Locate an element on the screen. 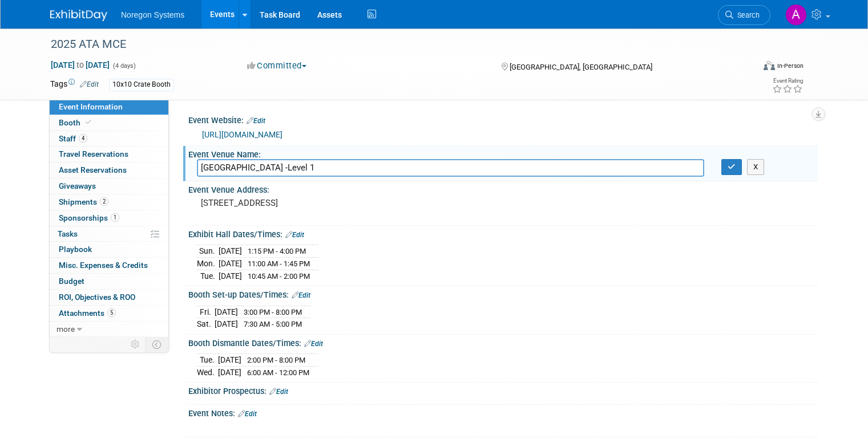 The height and width of the screenshot is (447, 868). span: Travel Reservations is located at coordinates (93, 154).